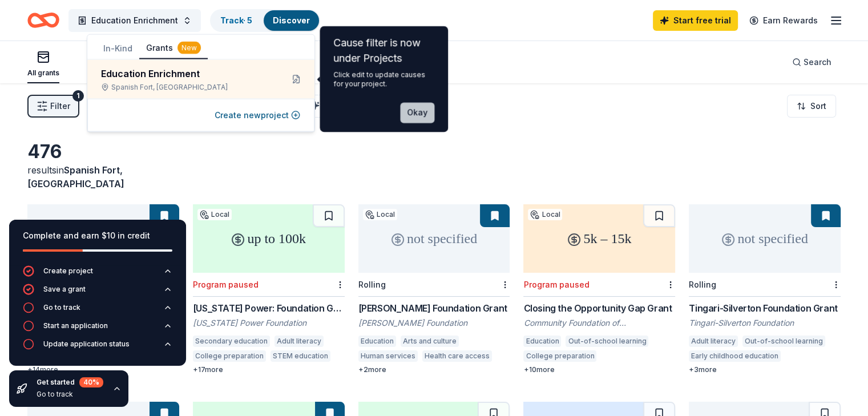  What do you see at coordinates (811, 62) in the screenshot?
I see `button: Search` at bounding box center [811, 62].